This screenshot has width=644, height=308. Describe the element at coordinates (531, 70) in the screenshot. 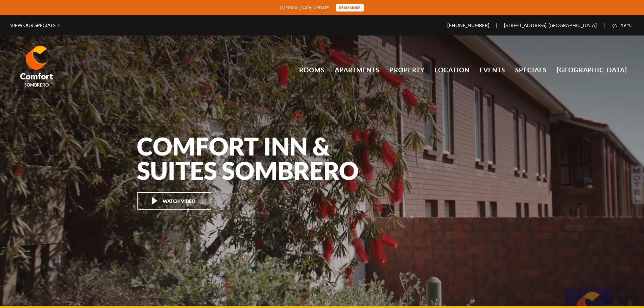

I see `a: Specials` at that location.